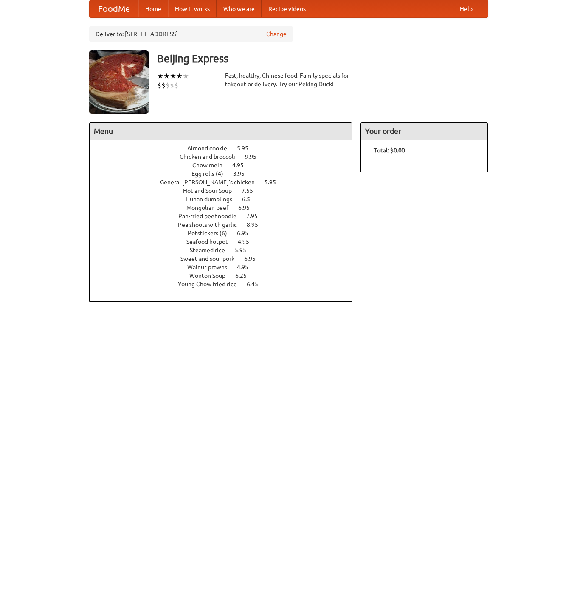  Describe the element at coordinates (289, 80) in the screenshot. I see `div: Fast, healthy, Chinese food. Family specials for takeout or delivery. Try our Peking Duck!` at that location.